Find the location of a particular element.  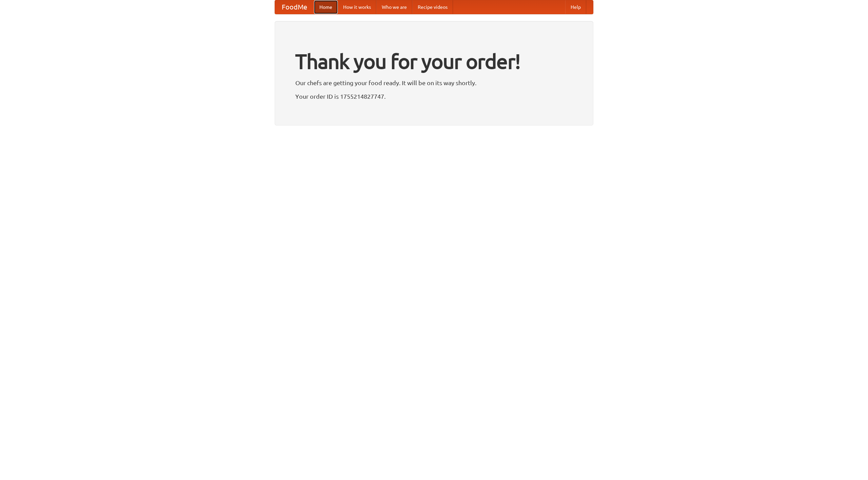

a: Help is located at coordinates (576, 7).